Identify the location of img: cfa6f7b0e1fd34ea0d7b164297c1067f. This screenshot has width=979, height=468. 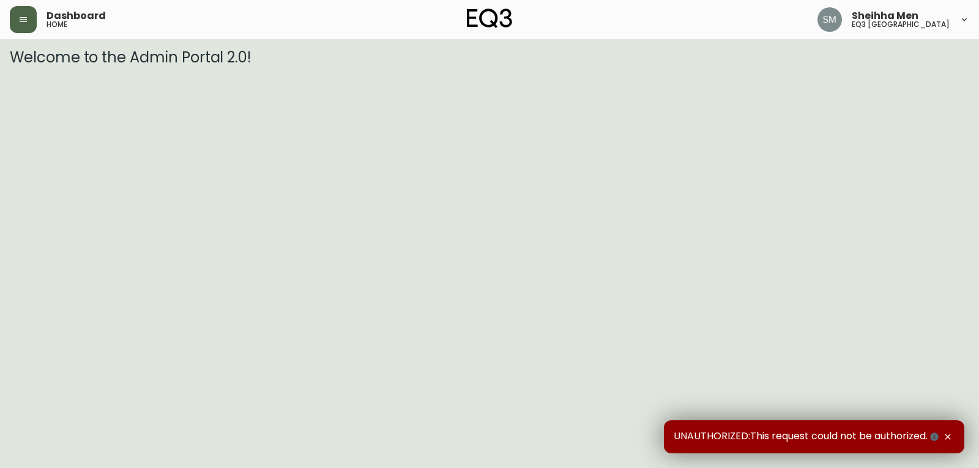
(830, 20).